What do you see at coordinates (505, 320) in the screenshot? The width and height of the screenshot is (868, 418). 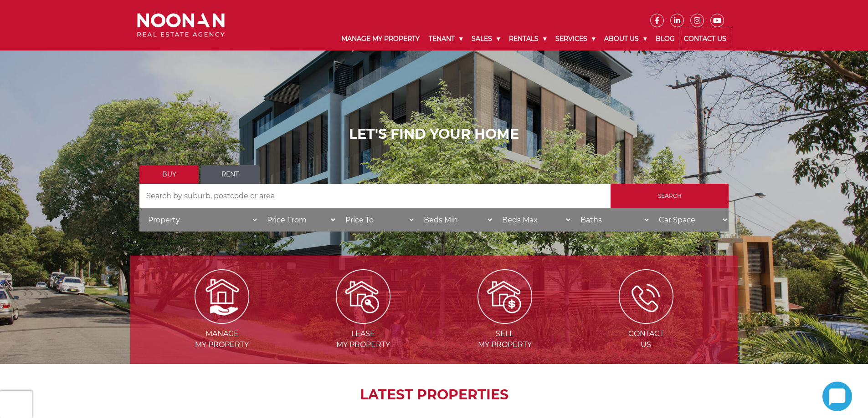 I see `a: Sellmy Property` at bounding box center [505, 320].